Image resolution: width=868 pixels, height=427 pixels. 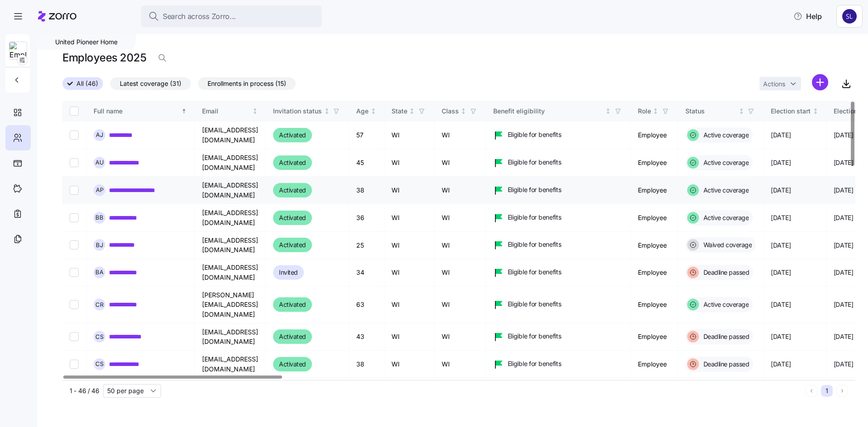 I want to click on td: 36, so click(x=367, y=218).